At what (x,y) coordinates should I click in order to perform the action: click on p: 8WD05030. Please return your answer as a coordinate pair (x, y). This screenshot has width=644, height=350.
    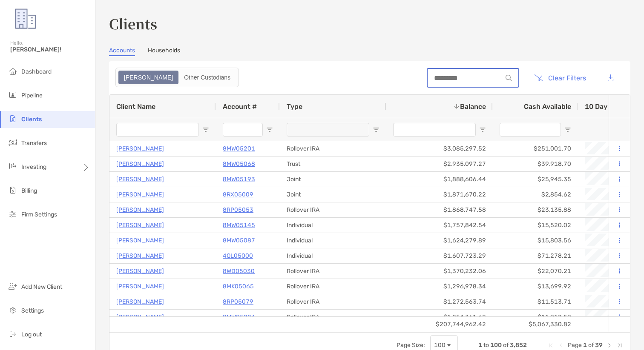
    Looking at the image, I should click on (238, 271).